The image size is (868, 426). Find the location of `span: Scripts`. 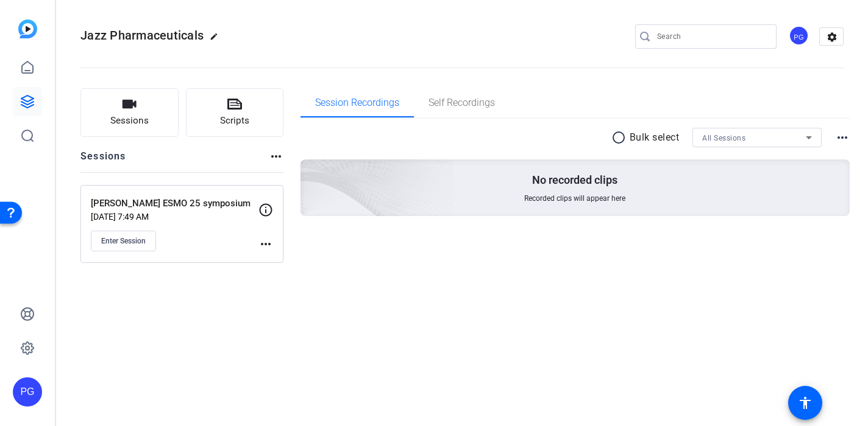

span: Scripts is located at coordinates (234, 120).